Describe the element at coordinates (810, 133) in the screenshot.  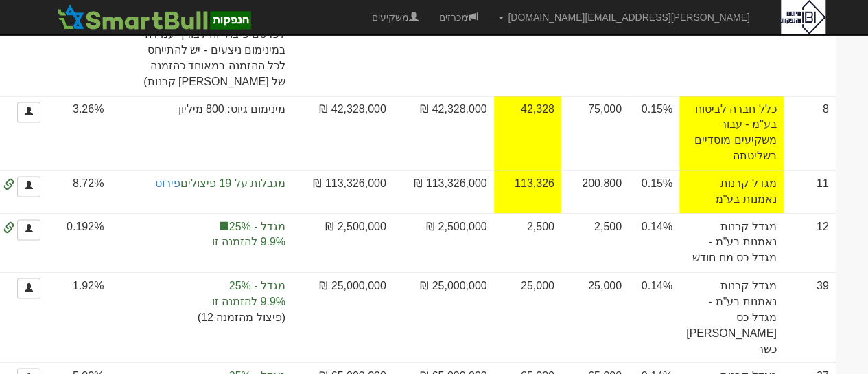
I see `td: 8` at that location.